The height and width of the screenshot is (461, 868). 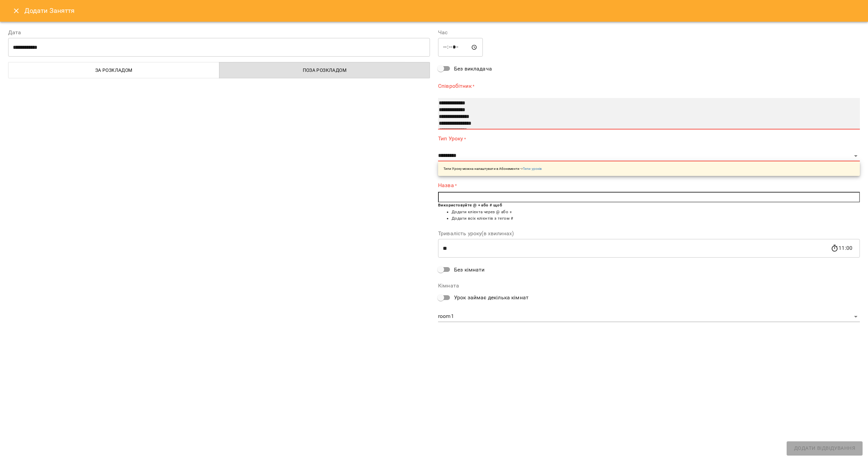 I want to click on h6: Додати Заняття, so click(x=443, y=10).